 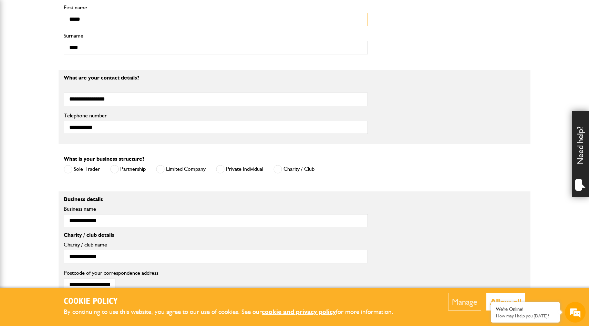 What do you see at coordinates (216, 245) in the screenshot?
I see `label: Charity / club name` at bounding box center [216, 245].